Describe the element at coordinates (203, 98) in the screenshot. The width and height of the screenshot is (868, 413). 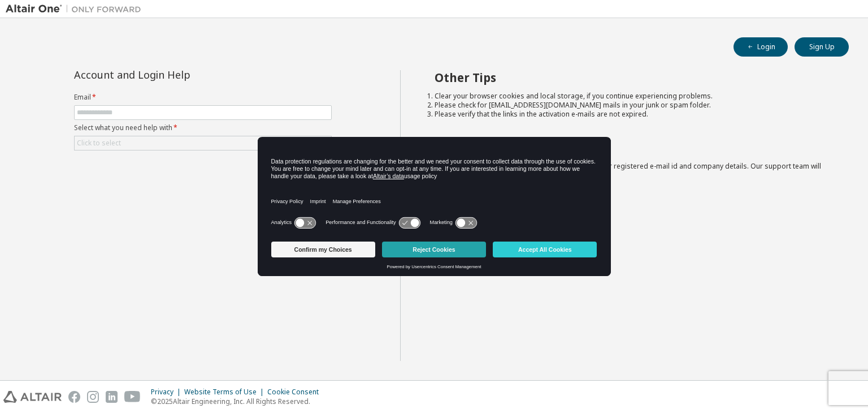
I see `label: Email` at that location.